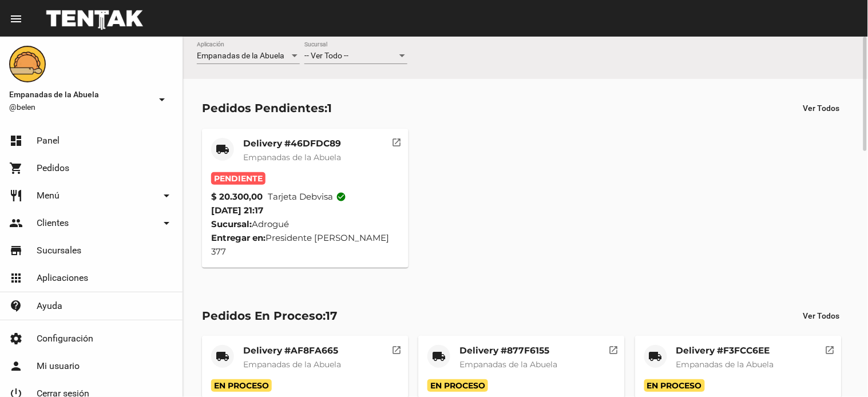 Image resolution: width=868 pixels, height=397 pixels. I want to click on mat-icon: store, so click(16, 251).